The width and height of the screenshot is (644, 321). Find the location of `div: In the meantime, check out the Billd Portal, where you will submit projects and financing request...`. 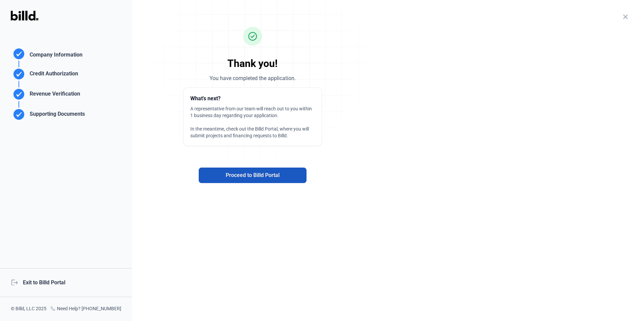

div: In the meantime, check out the Billd Portal, where you will submit projects and financing request... is located at coordinates (253, 132).